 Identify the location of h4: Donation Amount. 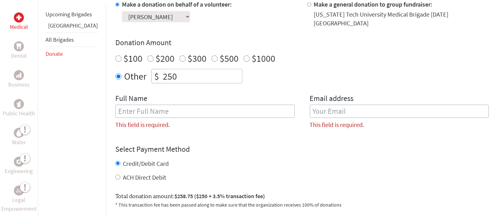
(302, 43).